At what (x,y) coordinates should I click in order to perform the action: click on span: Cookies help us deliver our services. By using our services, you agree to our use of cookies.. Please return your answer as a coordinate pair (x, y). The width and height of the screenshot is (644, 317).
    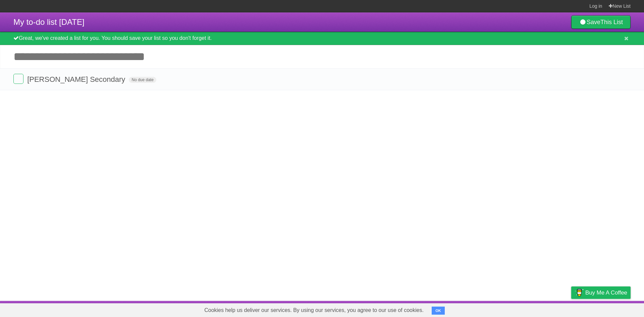
    Looking at the image, I should click on (314, 310).